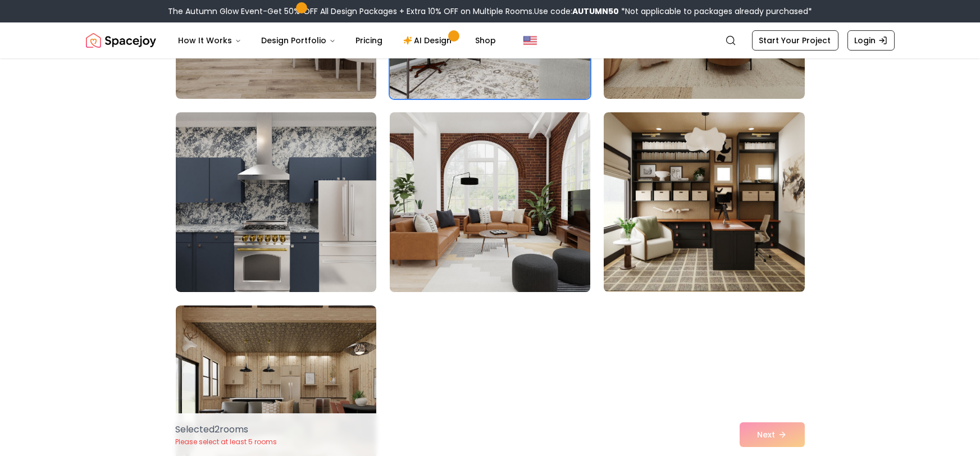  What do you see at coordinates (489, 202) in the screenshot?
I see `img: Room room-98` at bounding box center [489, 202].